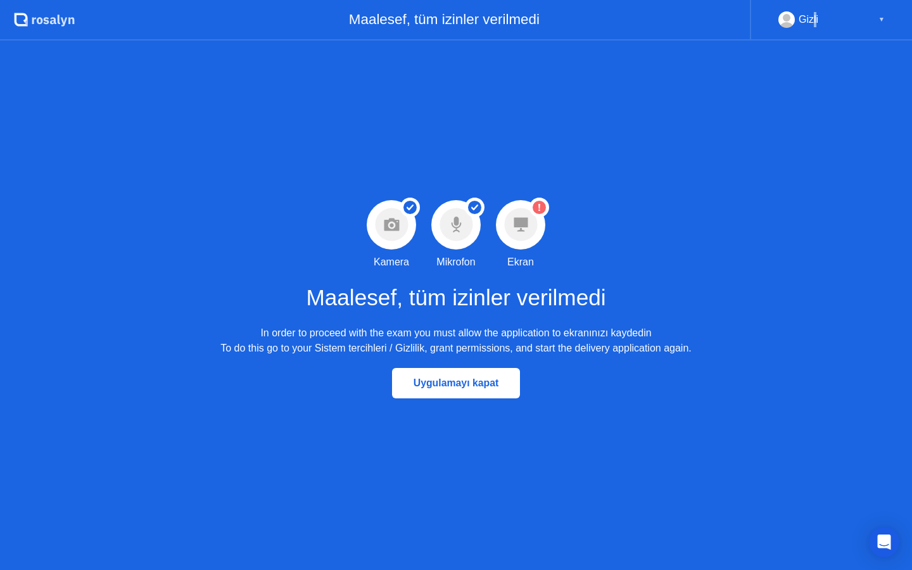  What do you see at coordinates (455, 262) in the screenshot?
I see `div: Mikrofon` at bounding box center [455, 262].